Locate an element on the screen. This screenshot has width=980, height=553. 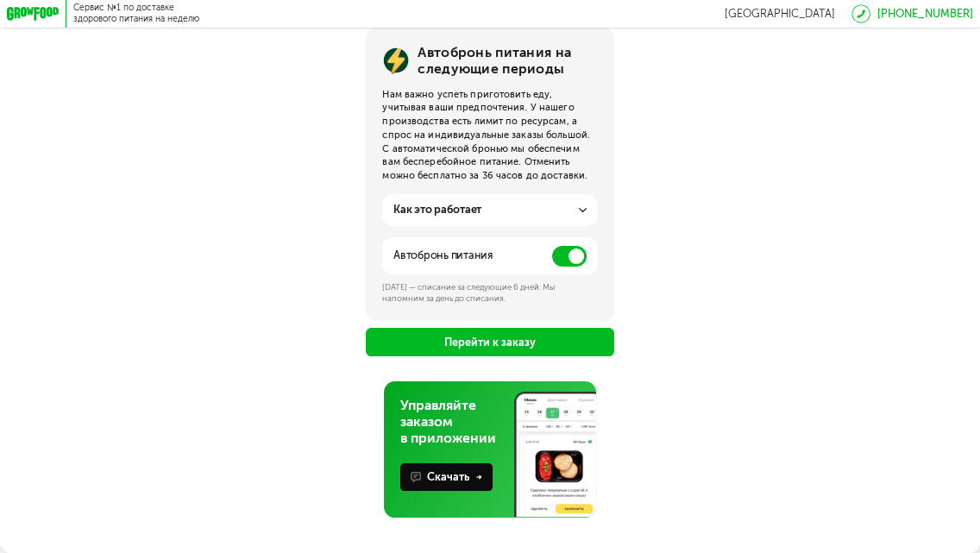
div: Автобронь питания на следующие периоды is located at coordinates (507, 61).